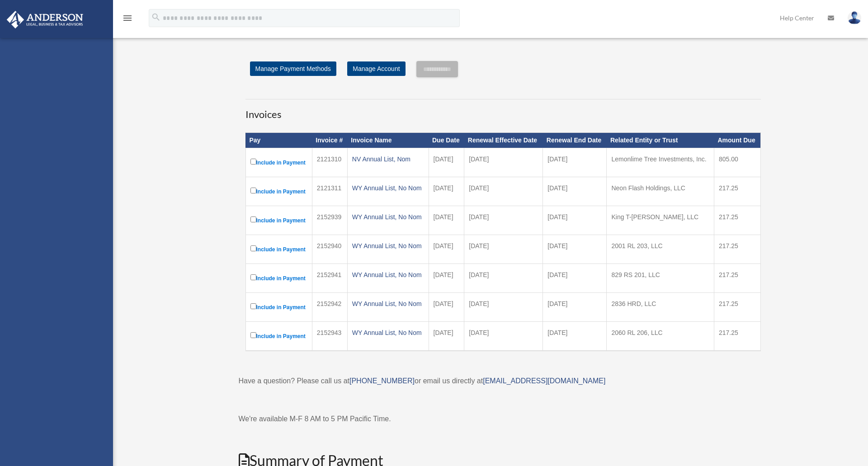 This screenshot has height=466, width=868. I want to click on img: User Pic, so click(854, 18).